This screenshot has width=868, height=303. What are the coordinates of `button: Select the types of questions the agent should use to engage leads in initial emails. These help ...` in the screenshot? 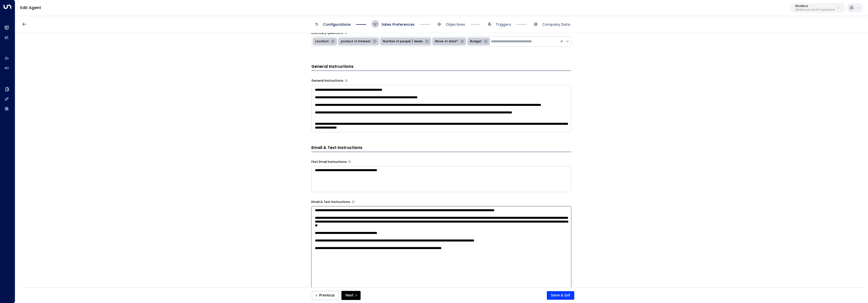 It's located at (346, 33).